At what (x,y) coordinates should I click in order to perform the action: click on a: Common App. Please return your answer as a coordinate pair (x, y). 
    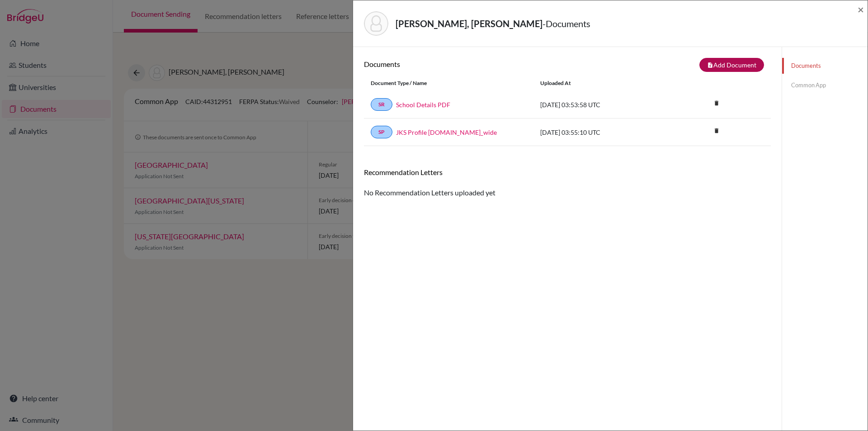
    Looking at the image, I should click on (824, 85).